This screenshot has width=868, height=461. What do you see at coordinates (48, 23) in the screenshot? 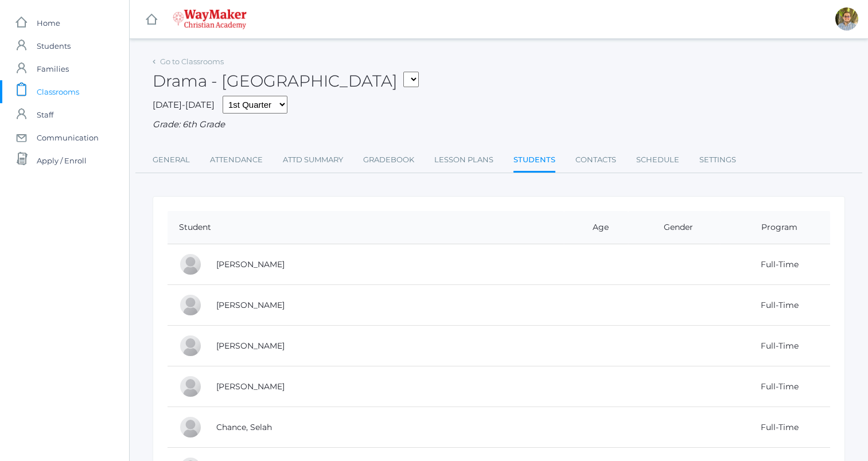
I see `span: Home` at bounding box center [48, 23].